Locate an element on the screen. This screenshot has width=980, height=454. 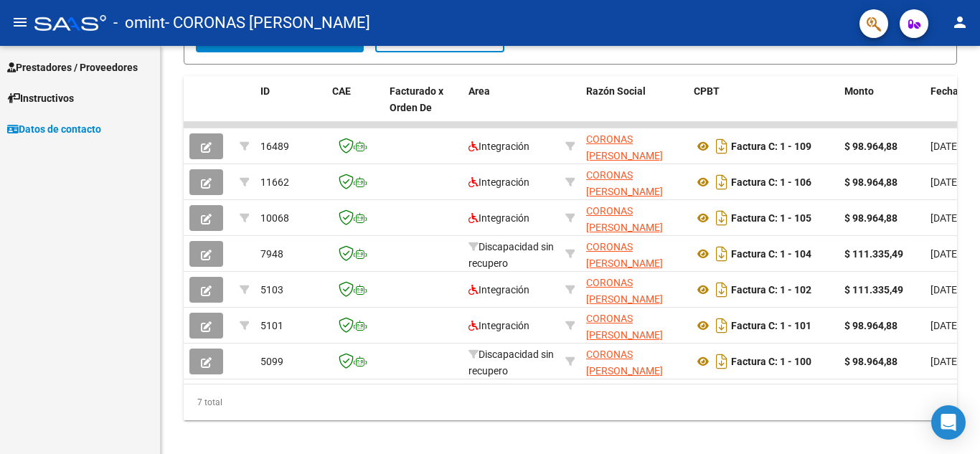
datatable-header-cell: CAE is located at coordinates (355, 107).